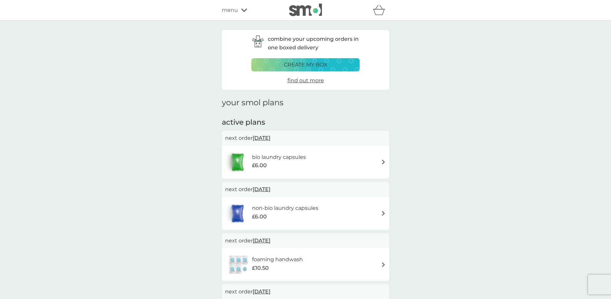  What do you see at coordinates (285, 208) in the screenshot?
I see `h6: non-bio laundry capsules` at bounding box center [285, 208].